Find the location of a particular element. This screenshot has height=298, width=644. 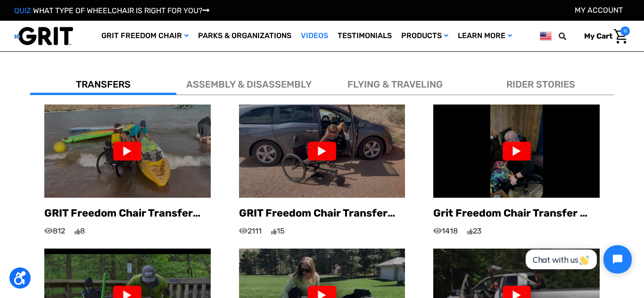

a: Cart with 0 items is located at coordinates (603, 36).